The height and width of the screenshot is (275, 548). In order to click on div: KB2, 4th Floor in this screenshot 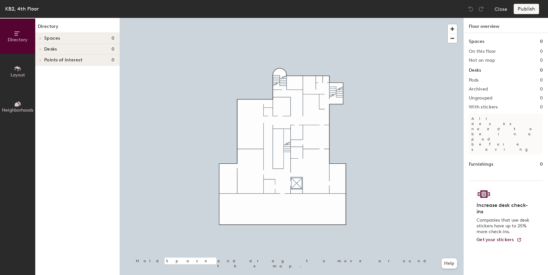, I will do `click(22, 9)`.